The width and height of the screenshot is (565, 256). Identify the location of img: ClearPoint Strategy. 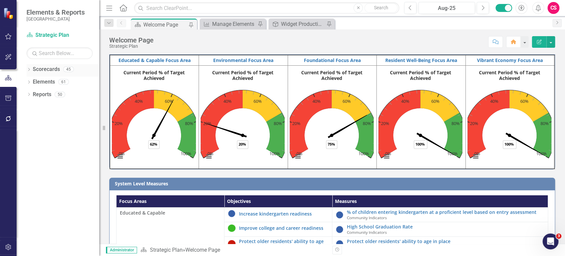
(9, 13).